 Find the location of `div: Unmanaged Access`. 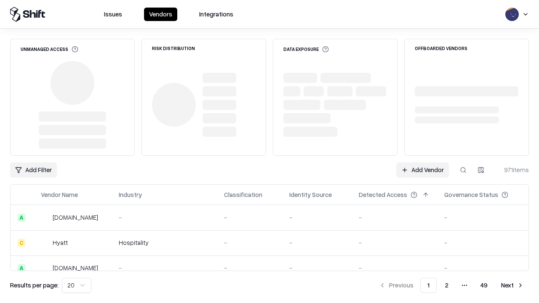

div: Unmanaged Access is located at coordinates (49, 49).